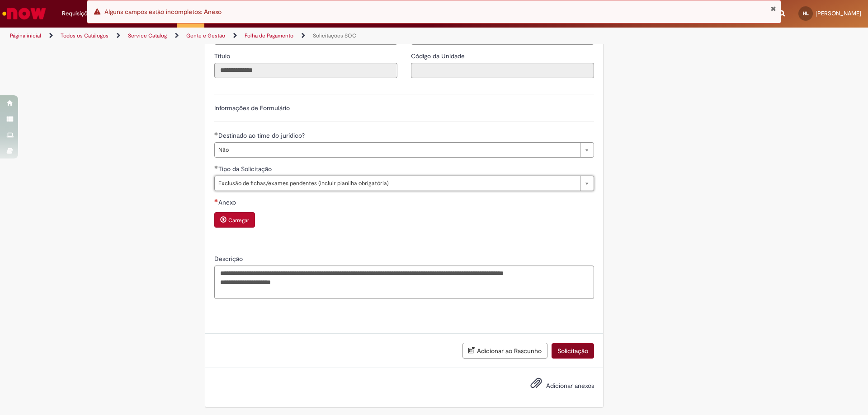 Image resolution: width=868 pixels, height=415 pixels. What do you see at coordinates (206, 35) in the screenshot?
I see `a: Gente e Gestão` at bounding box center [206, 35].